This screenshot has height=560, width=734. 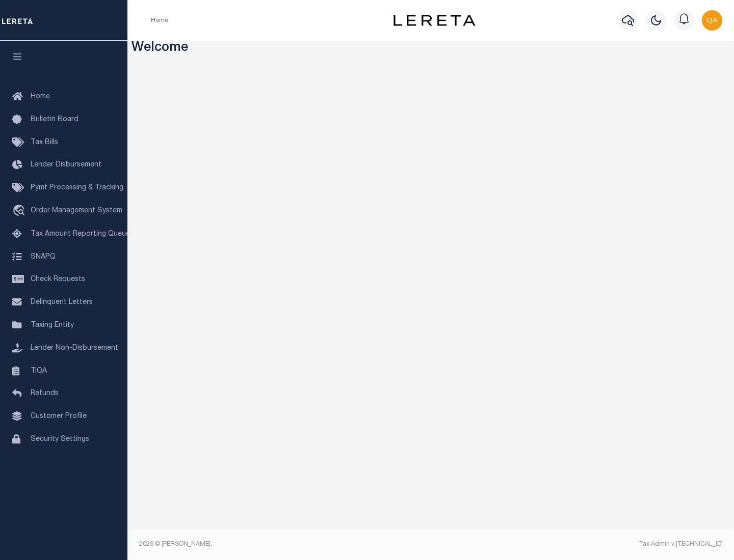 I want to click on span: SNAPQ, so click(x=43, y=256).